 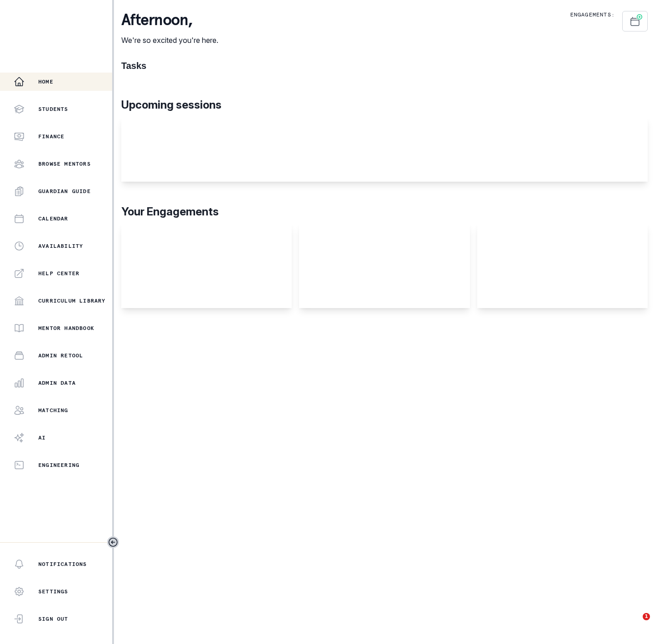 I want to click on p: Mentor Handbook, so click(x=66, y=328).